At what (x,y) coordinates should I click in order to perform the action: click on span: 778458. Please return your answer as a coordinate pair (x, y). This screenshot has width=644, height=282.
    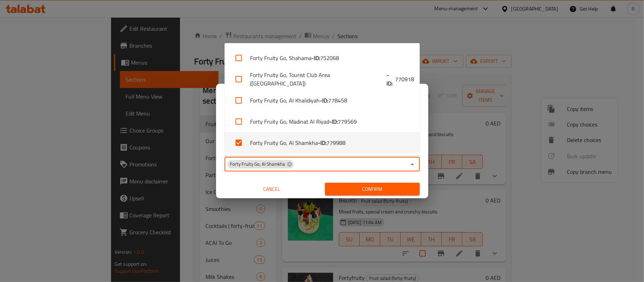
    Looking at the image, I should click on (338, 101).